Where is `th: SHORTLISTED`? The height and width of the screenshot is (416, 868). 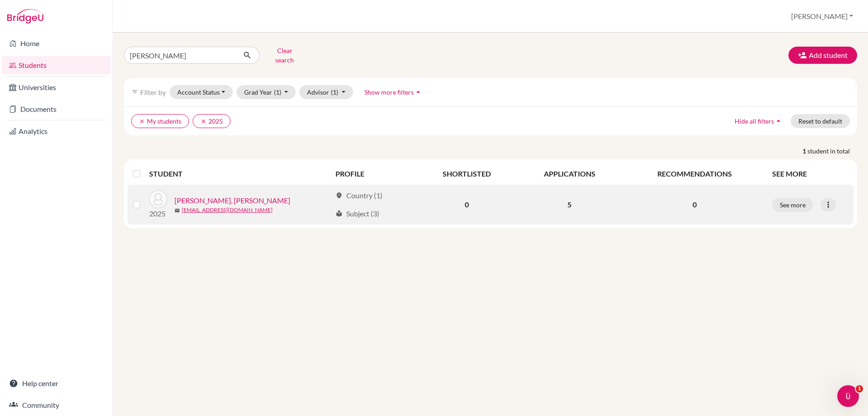 th: SHORTLISTED is located at coordinates (467, 174).